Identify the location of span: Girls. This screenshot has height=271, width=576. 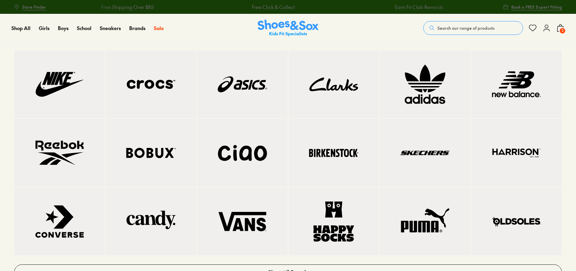
(44, 28).